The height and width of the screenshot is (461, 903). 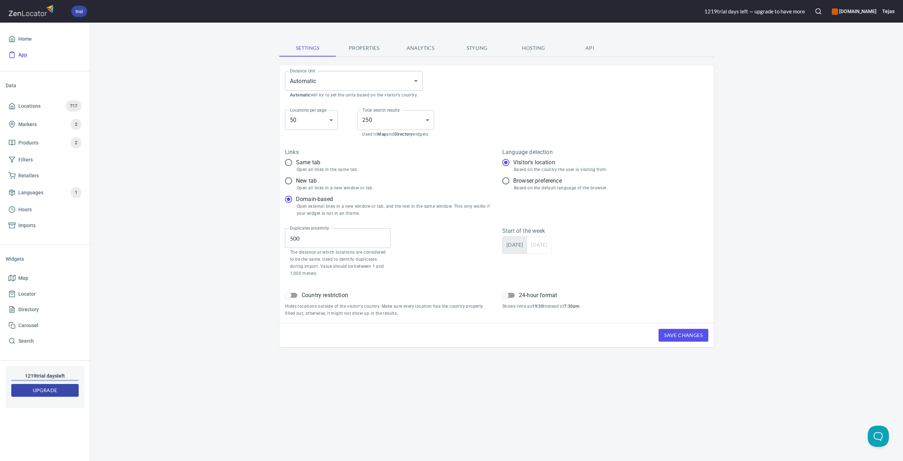 I want to click on legend: Start of the week, so click(x=524, y=231).